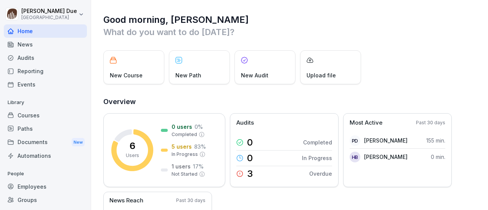 This screenshot has height=210, width=488. Describe the element at coordinates (45, 200) in the screenshot. I see `div: Groups` at that location.